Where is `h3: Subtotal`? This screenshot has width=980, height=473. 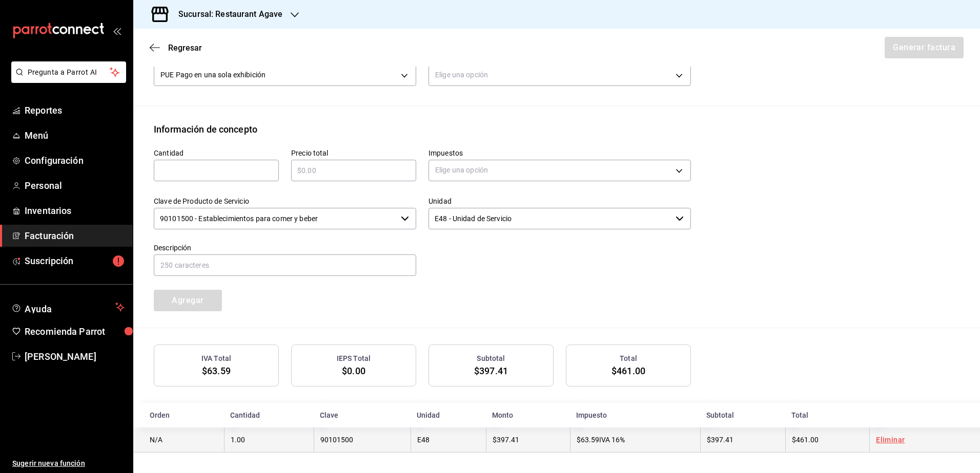
h3: Subtotal is located at coordinates (491, 359).